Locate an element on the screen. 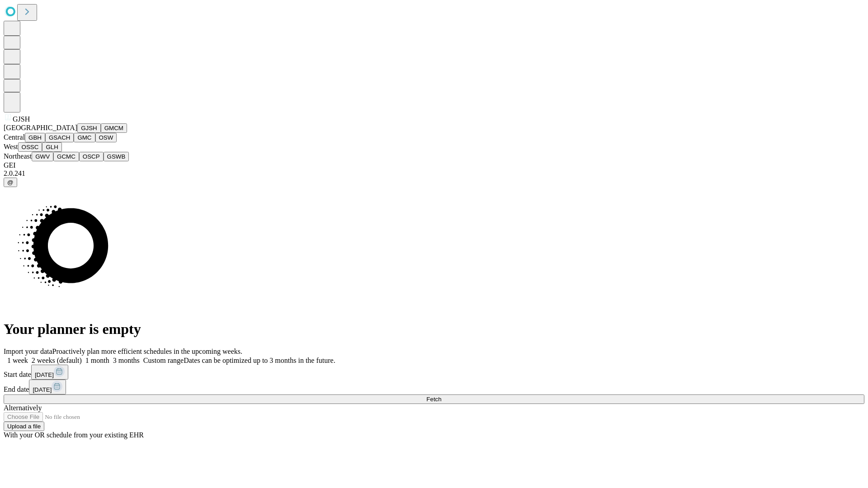 This screenshot has height=488, width=868. span: Alternatively is located at coordinates (23, 408).